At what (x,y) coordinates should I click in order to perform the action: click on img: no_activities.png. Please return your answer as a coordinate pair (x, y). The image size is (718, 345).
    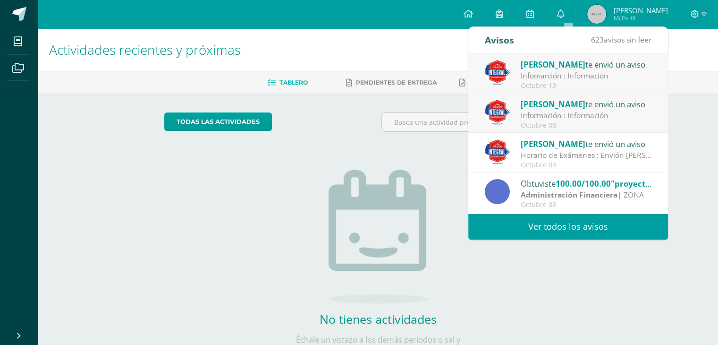
    Looking at the image, I should click on (378, 237).